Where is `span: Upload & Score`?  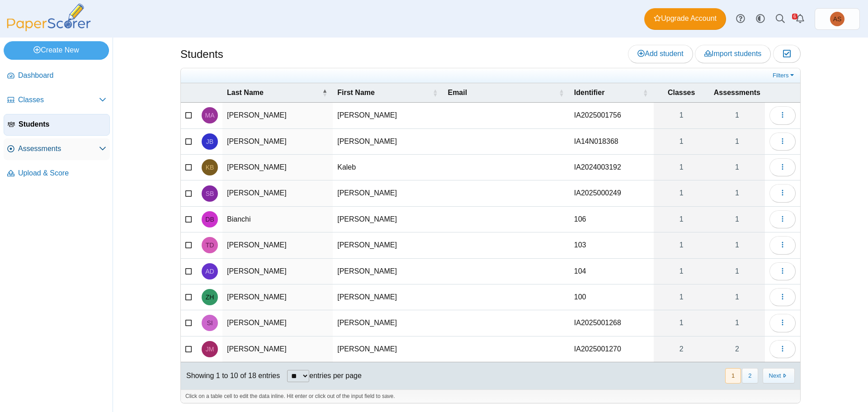
span: Upload & Score is located at coordinates (62, 173).